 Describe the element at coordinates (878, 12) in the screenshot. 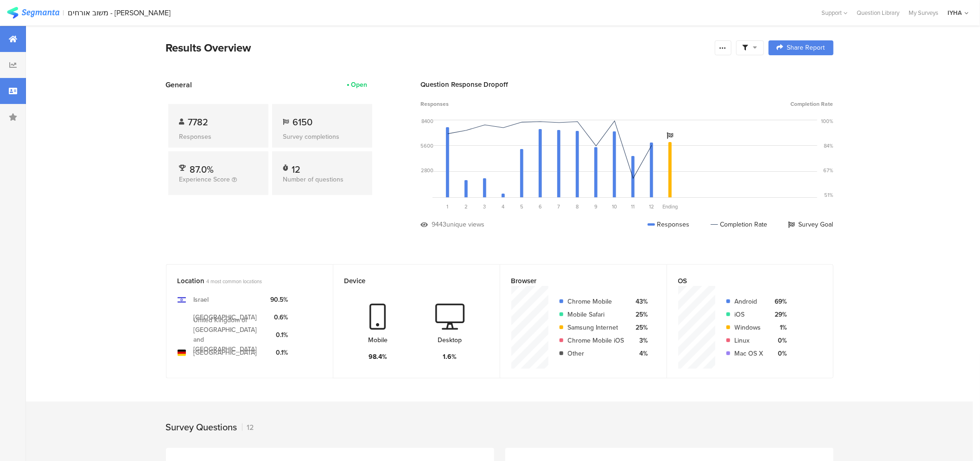

I see `div: Question Library` at that location.